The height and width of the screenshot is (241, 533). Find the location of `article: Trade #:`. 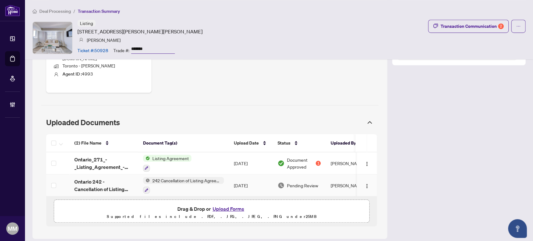

article: Trade #: is located at coordinates (121, 50).